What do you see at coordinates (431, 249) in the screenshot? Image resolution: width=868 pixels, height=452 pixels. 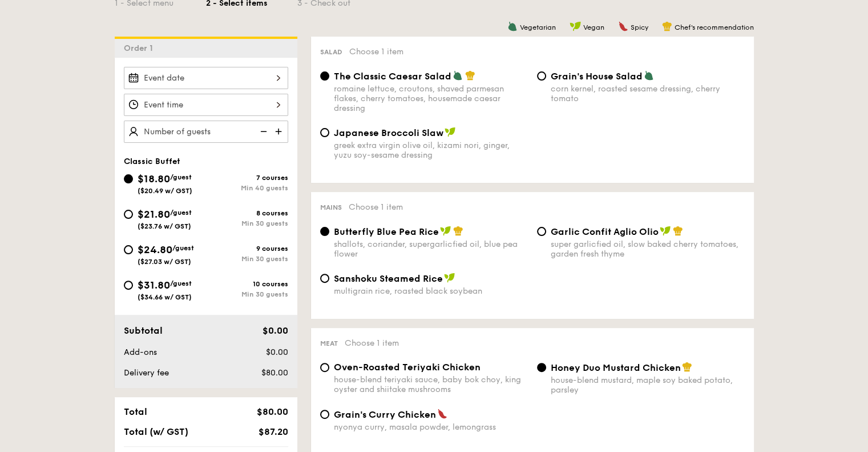 I see `div: shallots, coriander, supergarlicfied oil, blue pea flower` at bounding box center [431, 249].